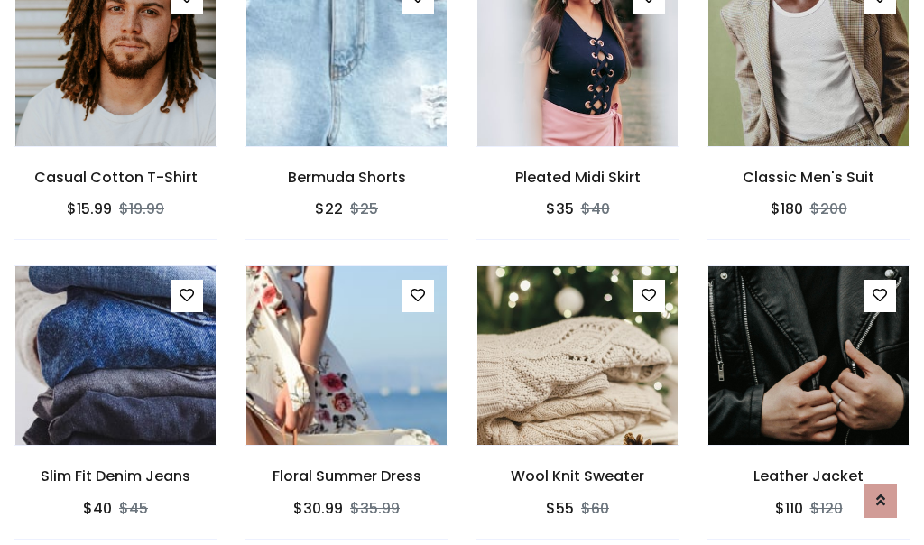 This screenshot has width=924, height=545. What do you see at coordinates (826, 508) in the screenshot?
I see `del: $120` at bounding box center [826, 508].